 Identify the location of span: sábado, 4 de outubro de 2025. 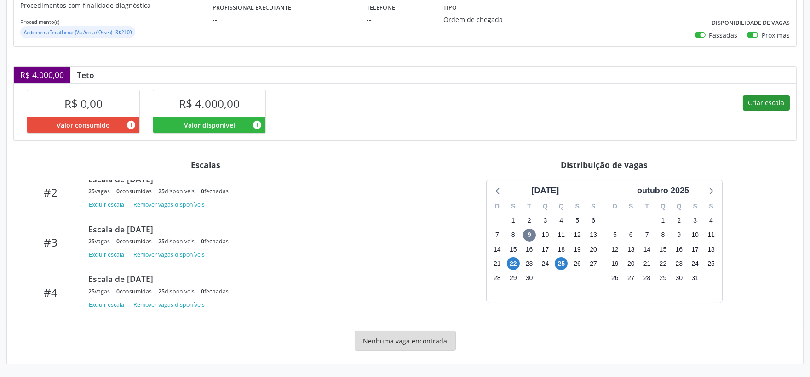
(711, 221).